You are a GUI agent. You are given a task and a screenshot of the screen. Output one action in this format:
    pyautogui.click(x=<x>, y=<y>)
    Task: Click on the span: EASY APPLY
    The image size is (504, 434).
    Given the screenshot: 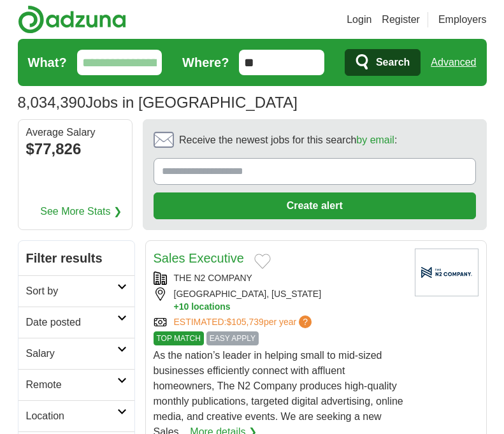 What is the action you would take?
    pyautogui.click(x=233, y=339)
    